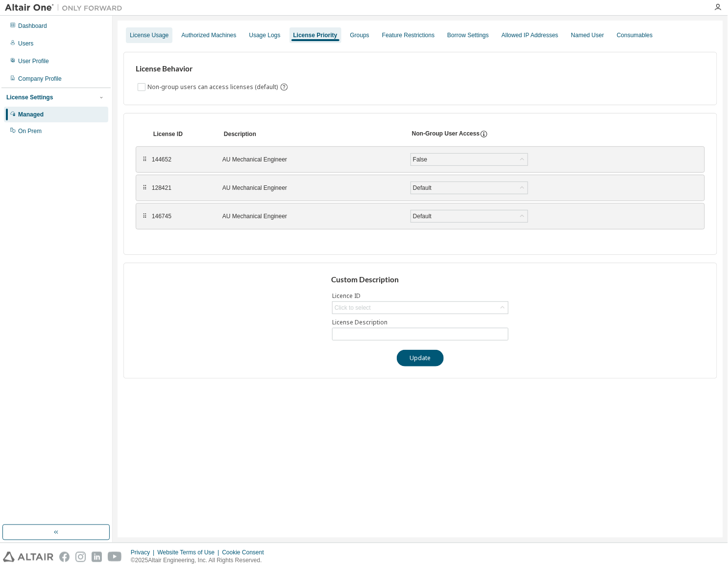  Describe the element at coordinates (40, 79) in the screenshot. I see `div: Company Profile` at that location.